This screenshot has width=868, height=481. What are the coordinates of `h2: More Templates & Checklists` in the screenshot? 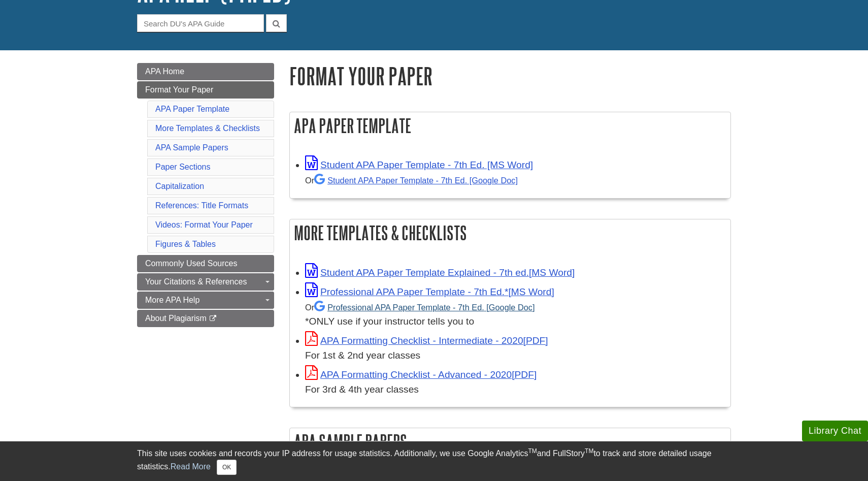 It's located at (510, 232).